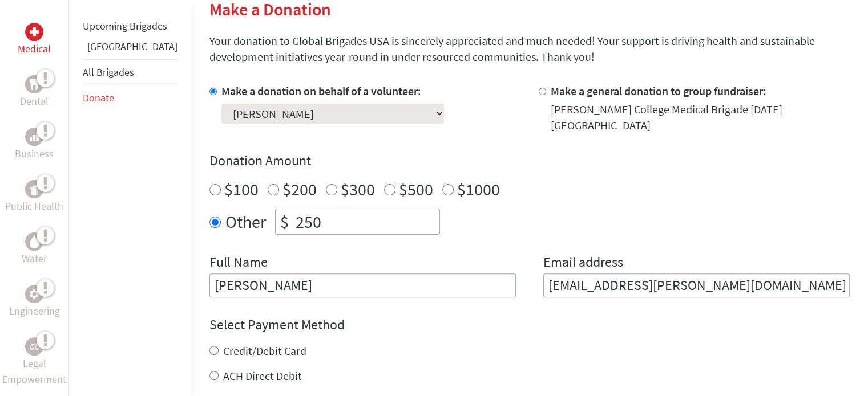 The height and width of the screenshot is (396, 868). What do you see at coordinates (34, 302) in the screenshot?
I see `a: EngineeringEngineering` at bounding box center [34, 302].